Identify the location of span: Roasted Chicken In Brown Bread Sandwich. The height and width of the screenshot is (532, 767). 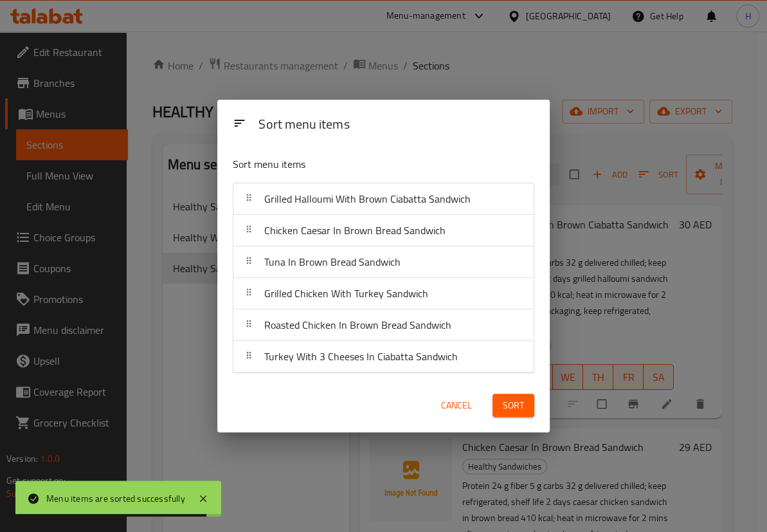
(357, 325).